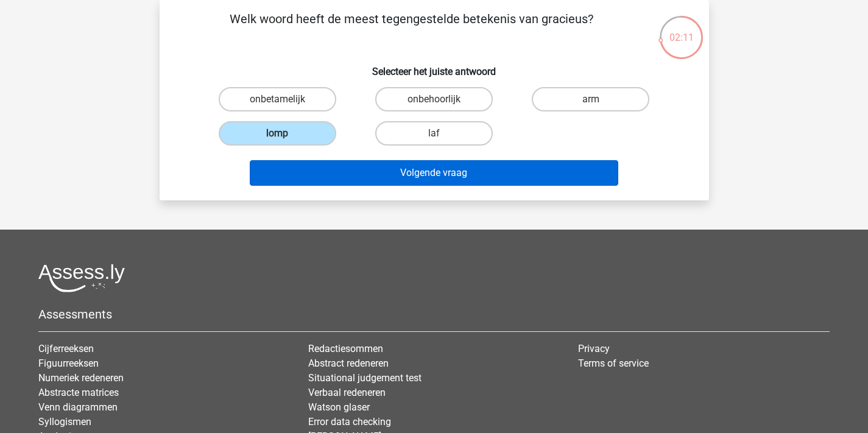 The width and height of the screenshot is (868, 433). I want to click on a: Watson glaser, so click(338, 407).